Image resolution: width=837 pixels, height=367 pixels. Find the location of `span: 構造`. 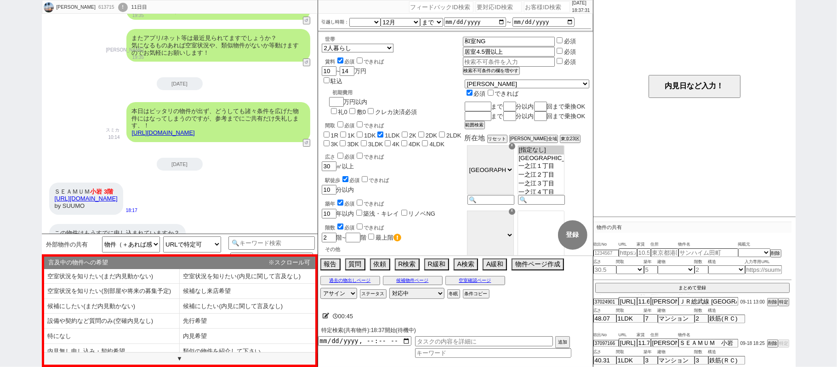

span: 構造 is located at coordinates (727, 262).